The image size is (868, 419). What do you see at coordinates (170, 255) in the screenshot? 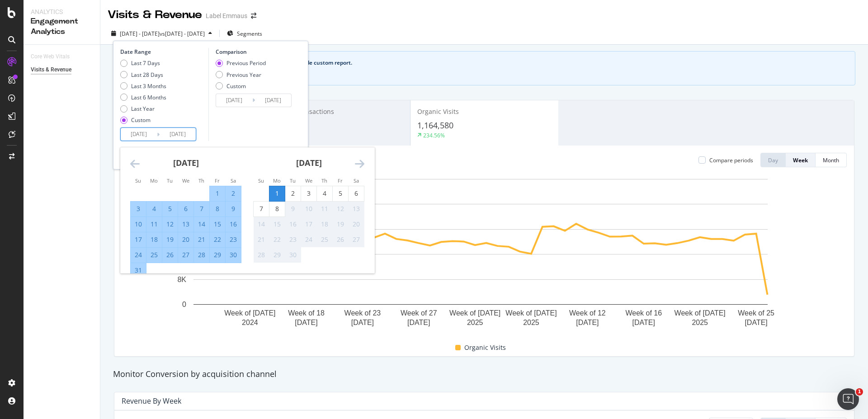
I see `div: 26` at bounding box center [170, 255].